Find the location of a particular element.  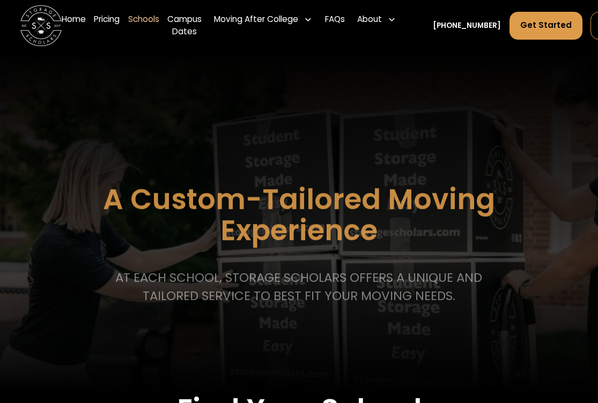

a: Get Started is located at coordinates (546, 26).